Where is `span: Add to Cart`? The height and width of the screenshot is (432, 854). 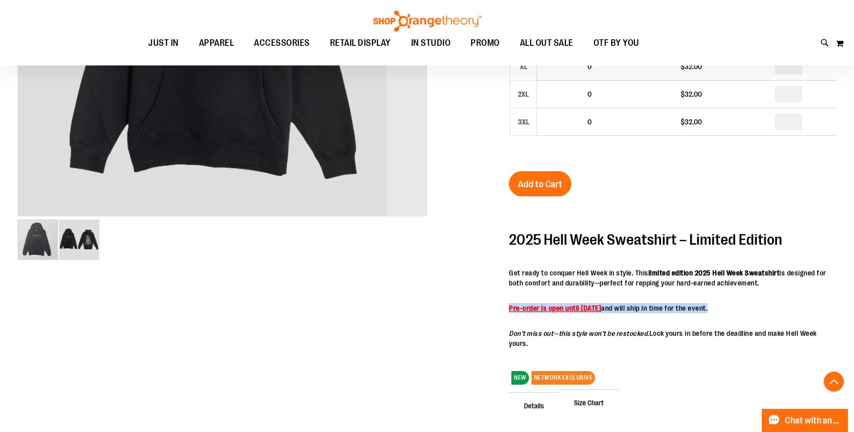 span: Add to Cart is located at coordinates (540, 184).